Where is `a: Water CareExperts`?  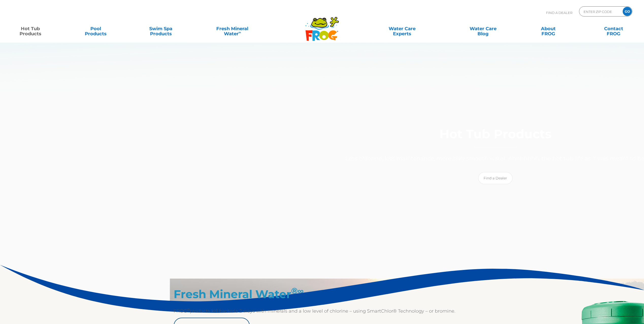 a: Water CareExperts is located at coordinates (402, 29).